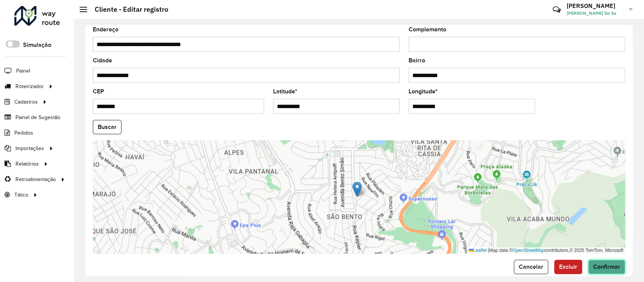  I want to click on span: Painel de Sugestão, so click(38, 117).